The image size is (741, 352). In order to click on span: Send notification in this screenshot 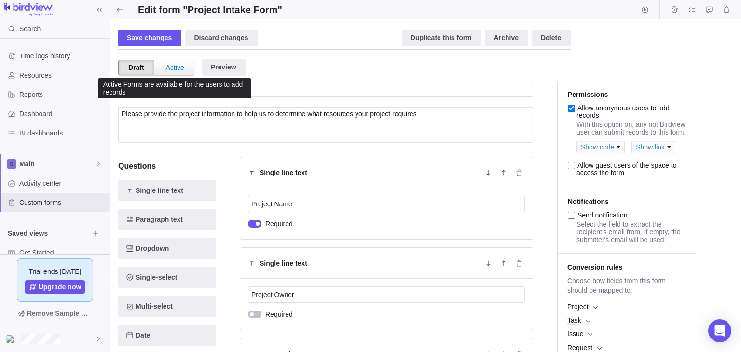, I will do `click(602, 215)`.